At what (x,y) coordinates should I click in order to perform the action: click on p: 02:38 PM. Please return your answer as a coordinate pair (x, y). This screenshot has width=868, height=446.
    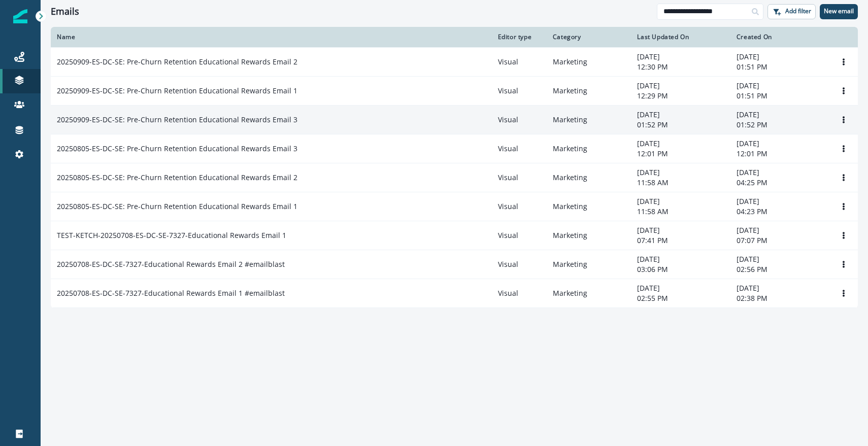
    Looking at the image, I should click on (780, 298).